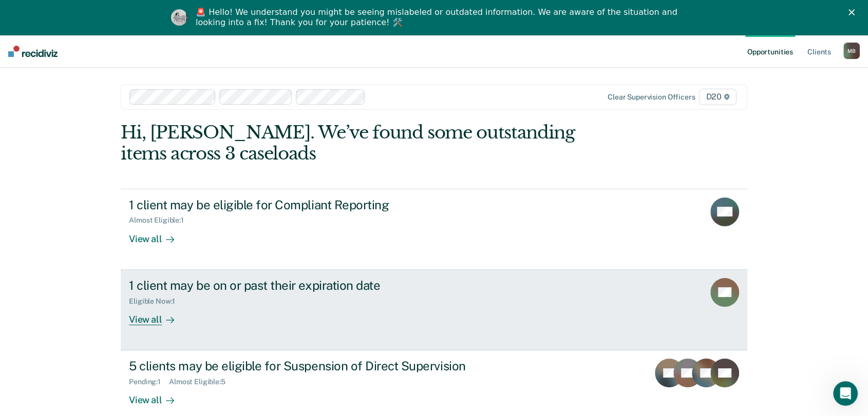 Image resolution: width=868 pixels, height=416 pixels. What do you see at coordinates (434, 229) in the screenshot?
I see `a: 1 client may be eligible for Compliant ReportingAlmost Eligible:1View all` at bounding box center [434, 229].